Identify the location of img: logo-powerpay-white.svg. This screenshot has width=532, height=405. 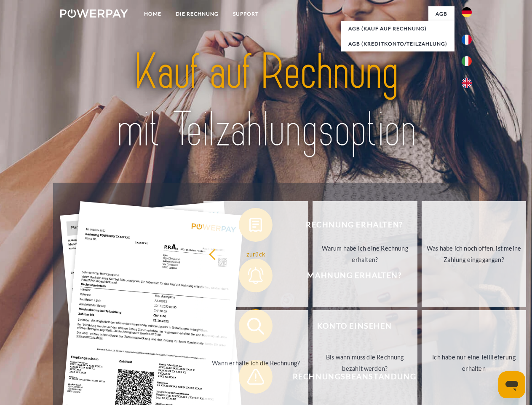
(94, 13).